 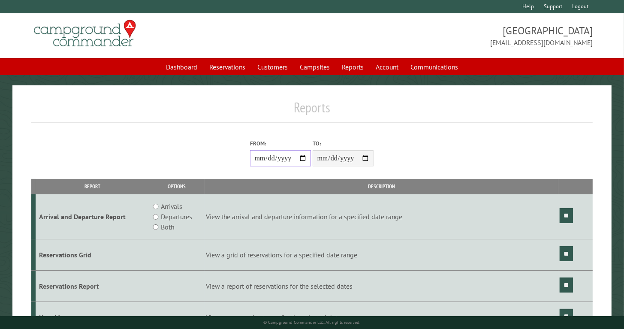 What do you see at coordinates (176, 217) in the screenshot?
I see `label: Departures` at bounding box center [176, 217].